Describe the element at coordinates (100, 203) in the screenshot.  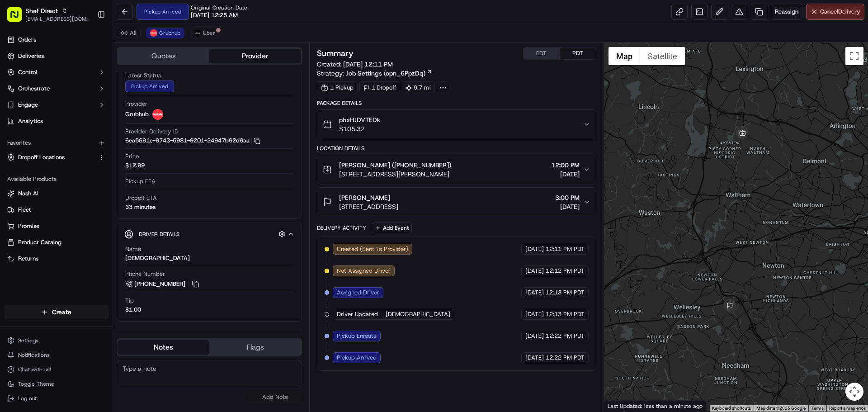
I see `span: Pylon` at that location.